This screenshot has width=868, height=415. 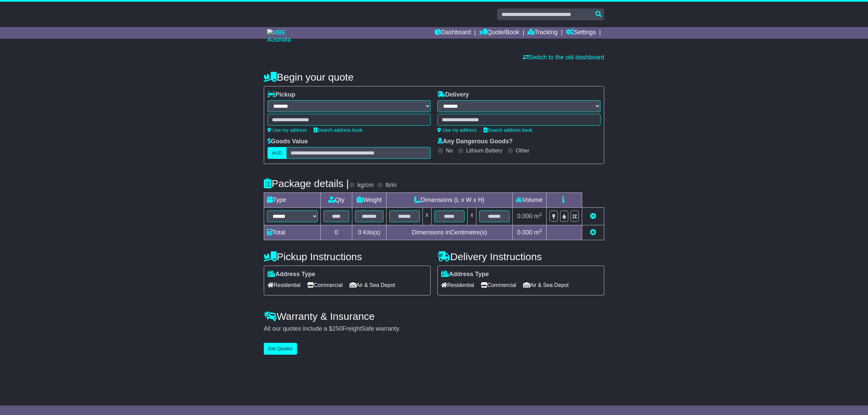 What do you see at coordinates (453, 95) in the screenshot?
I see `label: Delivery` at bounding box center [453, 95].